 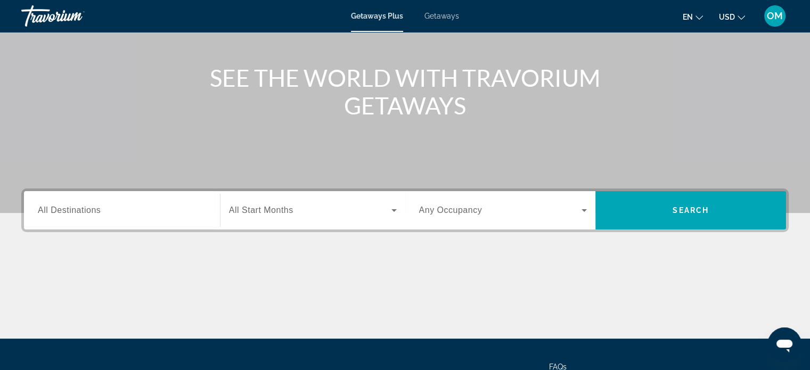 I want to click on div: Search widget, so click(x=405, y=210).